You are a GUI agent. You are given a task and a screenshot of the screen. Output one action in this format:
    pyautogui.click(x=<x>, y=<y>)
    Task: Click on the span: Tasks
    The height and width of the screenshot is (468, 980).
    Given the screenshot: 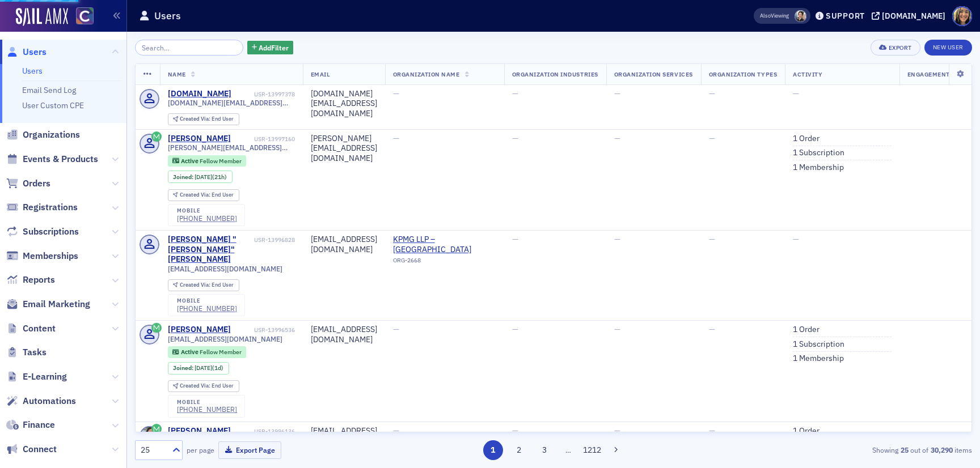 What is the action you would take?
    pyautogui.click(x=35, y=353)
    